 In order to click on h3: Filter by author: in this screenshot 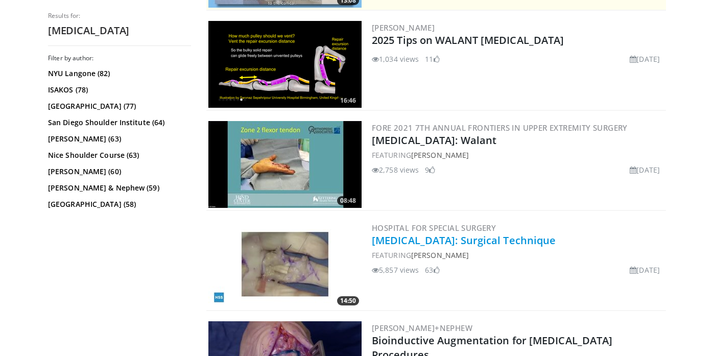, I will do `click(119, 58)`.